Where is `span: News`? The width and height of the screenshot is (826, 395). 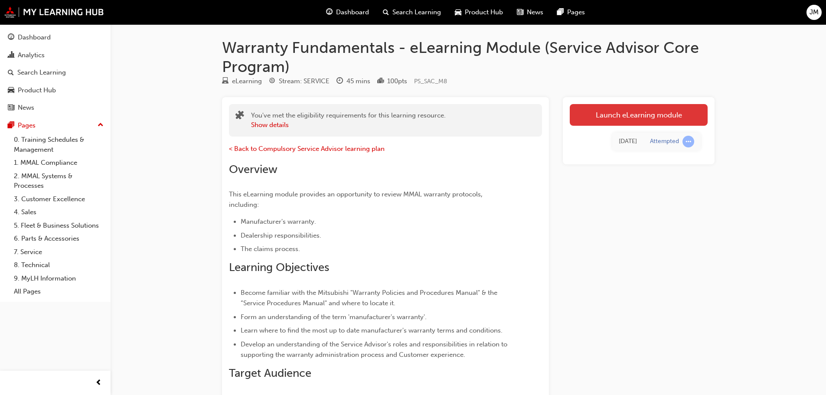
span: News is located at coordinates (535, 12).